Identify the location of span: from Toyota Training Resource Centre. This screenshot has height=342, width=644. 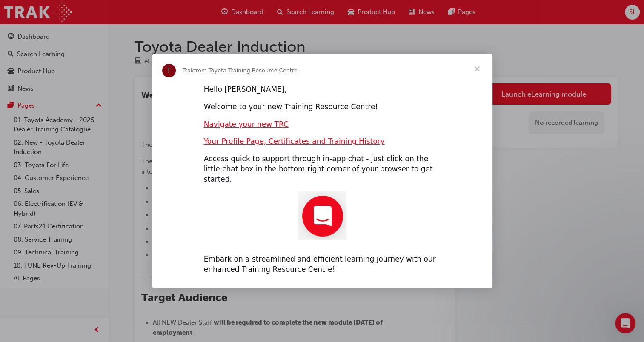
(246, 70).